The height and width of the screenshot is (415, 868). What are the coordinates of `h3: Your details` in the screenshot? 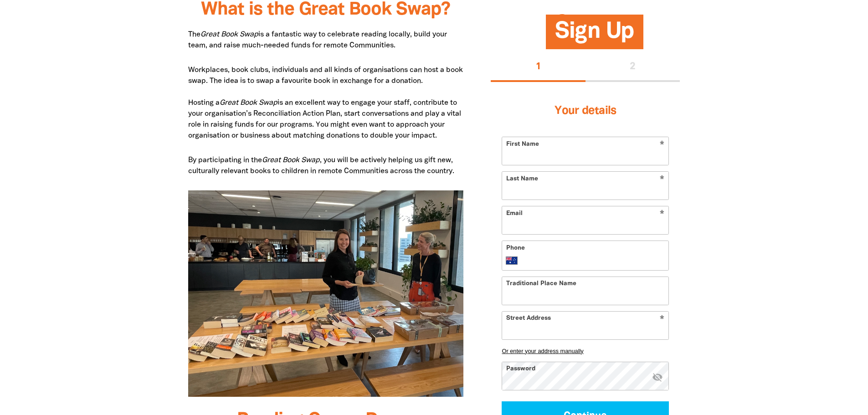 It's located at (585, 111).